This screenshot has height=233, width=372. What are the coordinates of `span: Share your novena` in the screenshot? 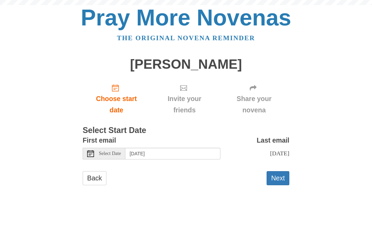 It's located at (254, 105).